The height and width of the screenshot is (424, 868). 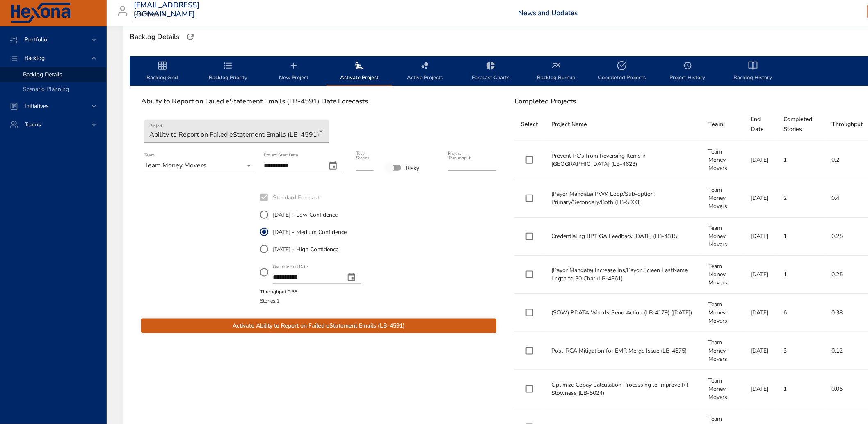 I want to click on td: 6, so click(x=801, y=313).